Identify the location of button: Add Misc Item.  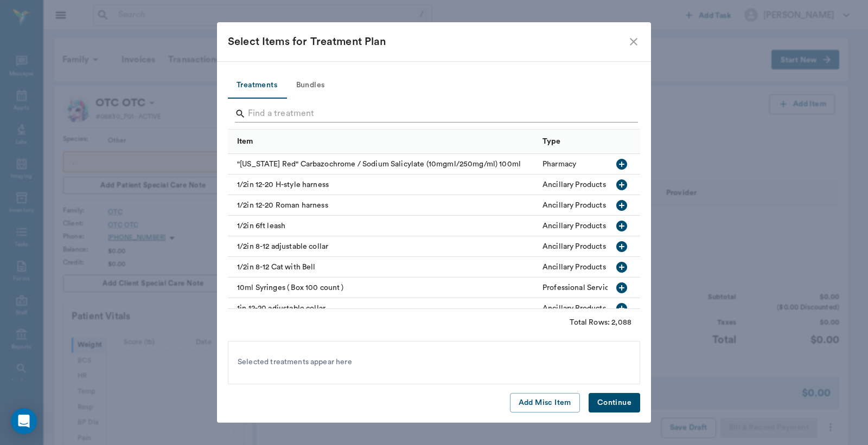
(544, 403).